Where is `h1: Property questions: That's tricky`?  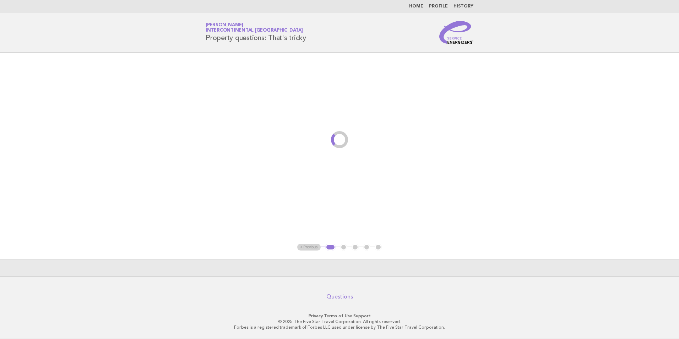 h1: Property questions: That's tricky is located at coordinates (256, 32).